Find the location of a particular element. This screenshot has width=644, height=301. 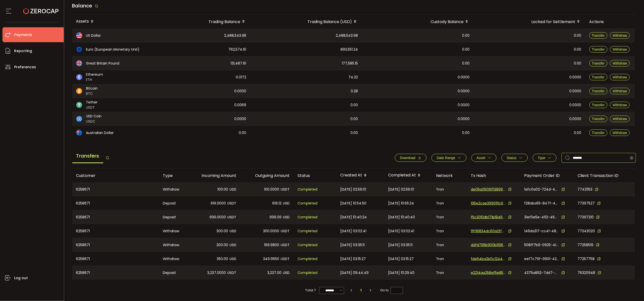

span: Tether is located at coordinates (92, 102).